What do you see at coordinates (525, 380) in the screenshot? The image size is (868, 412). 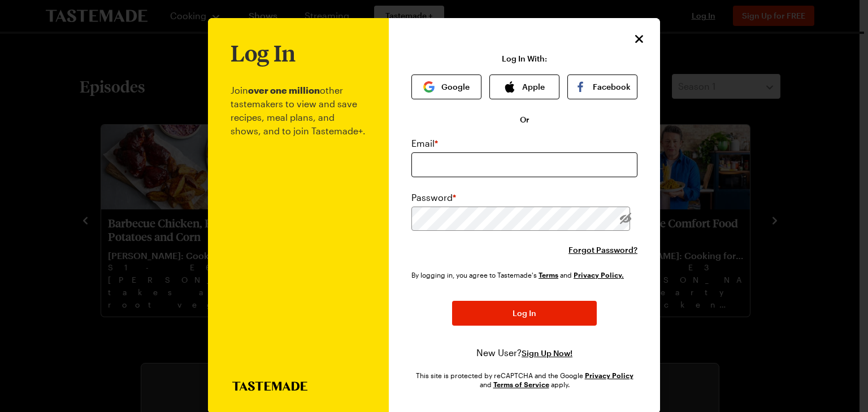 I see `div: This site is protected by reCAPTCHA and the Google and apply.` at bounding box center [525, 380].